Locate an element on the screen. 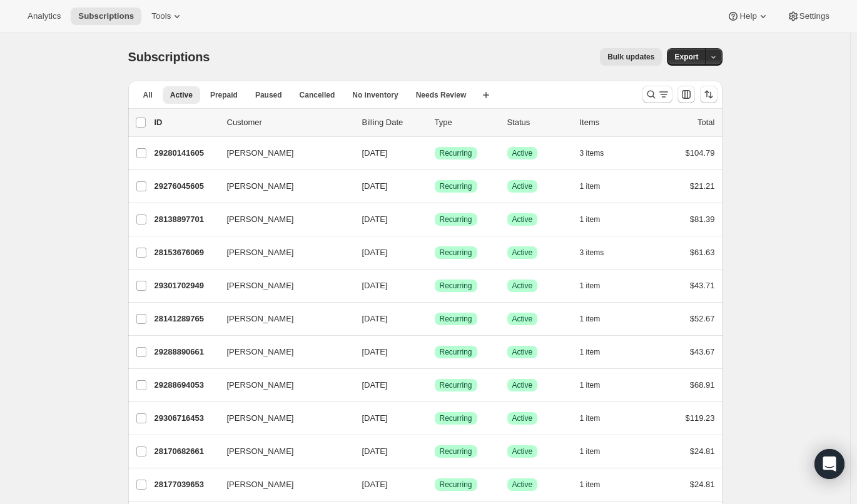  p: Total is located at coordinates (706, 123).